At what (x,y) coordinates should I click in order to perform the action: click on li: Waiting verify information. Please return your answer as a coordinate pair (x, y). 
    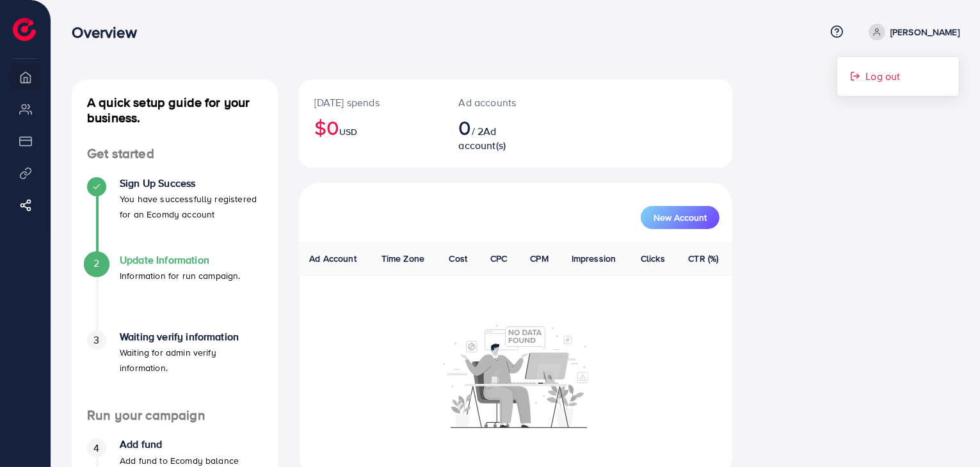
    Looking at the image, I should click on (175, 369).